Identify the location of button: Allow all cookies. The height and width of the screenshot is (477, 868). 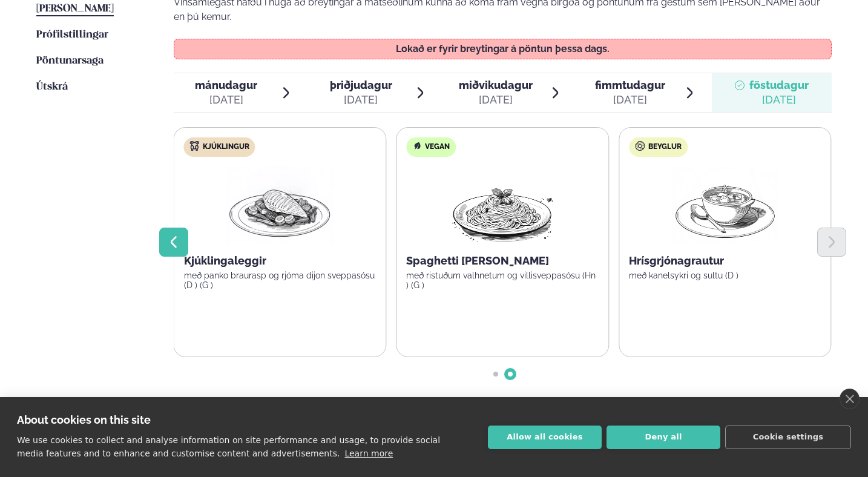
(545, 437).